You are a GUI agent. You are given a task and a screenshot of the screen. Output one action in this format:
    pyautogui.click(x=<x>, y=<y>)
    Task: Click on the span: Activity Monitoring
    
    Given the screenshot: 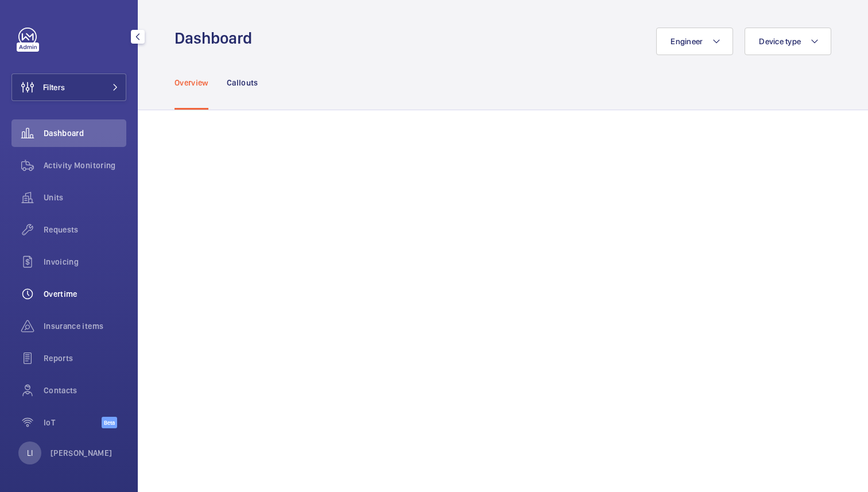 What is the action you would take?
    pyautogui.click(x=85, y=165)
    